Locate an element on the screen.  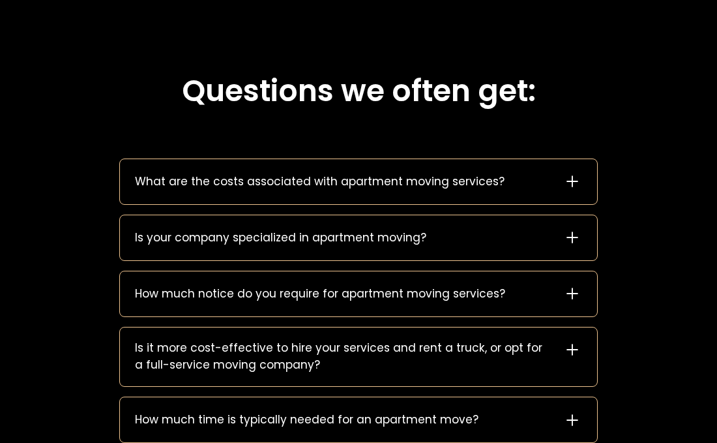
h2: Questions we often get: is located at coordinates (358, 91).